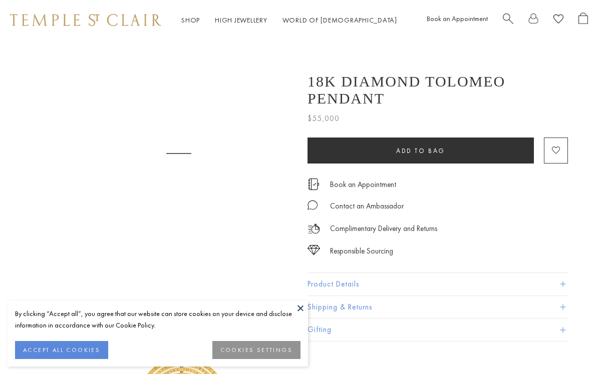  What do you see at coordinates (313, 184) in the screenshot?
I see `img: icon_appointment.svg` at bounding box center [313, 184].